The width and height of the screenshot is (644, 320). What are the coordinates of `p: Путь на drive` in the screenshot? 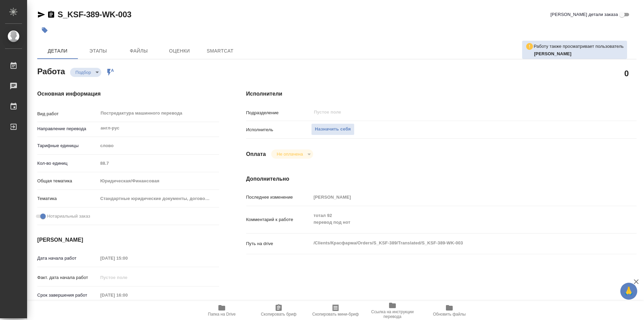 It's located at (278, 244).